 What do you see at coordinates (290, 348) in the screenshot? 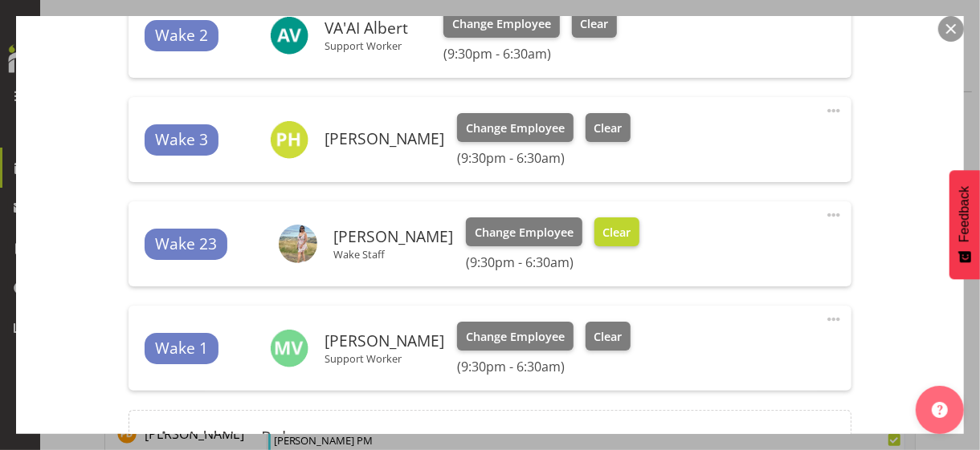
I see `img: mele-viau6007.jpg` at bounding box center [290, 348].